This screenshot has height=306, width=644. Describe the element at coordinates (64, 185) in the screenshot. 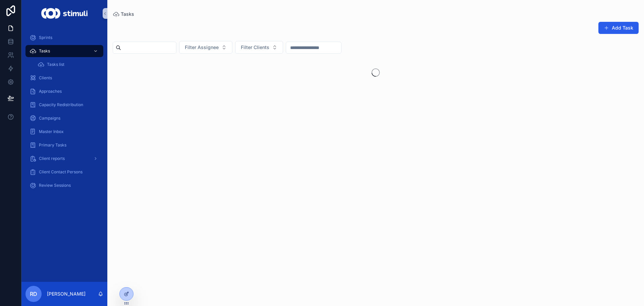

I see `a: Review Sessions` at that location.